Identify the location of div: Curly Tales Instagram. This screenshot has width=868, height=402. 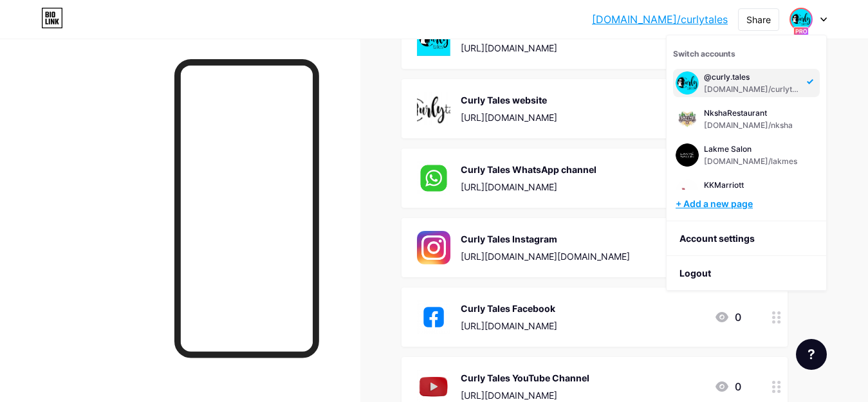
(545, 238).